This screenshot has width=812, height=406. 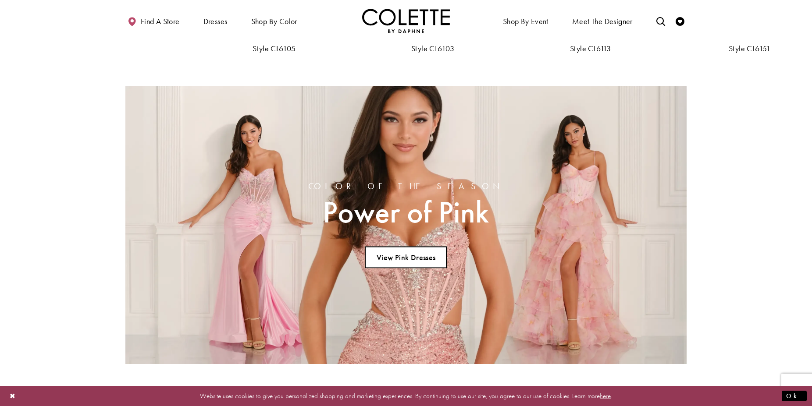 I want to click on p: Website uses cookies to give you personalized shopping and marketing experiences. By continuing t..., so click(x=406, y=396).